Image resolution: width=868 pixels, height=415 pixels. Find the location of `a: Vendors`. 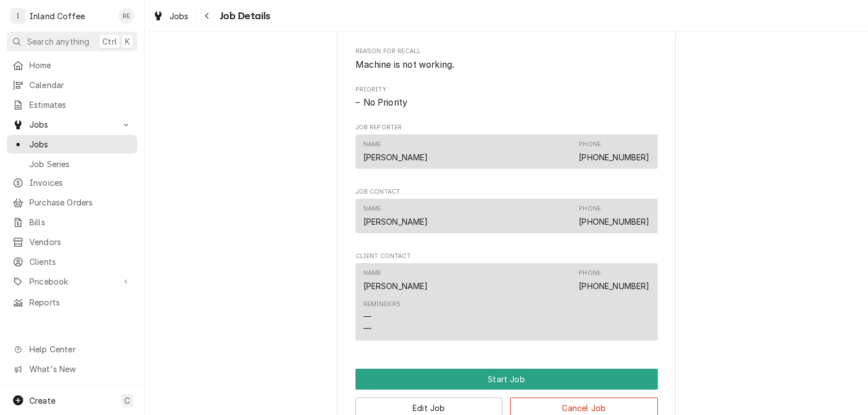

a: Vendors is located at coordinates (72, 242).